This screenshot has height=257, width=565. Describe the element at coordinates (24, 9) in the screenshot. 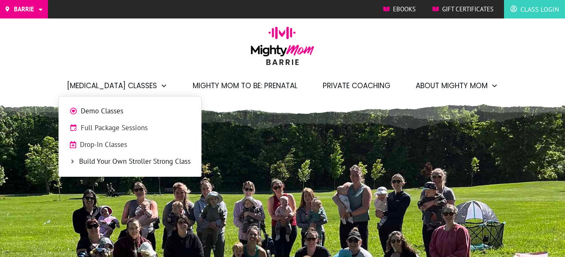

I see `span: Barrie` at that location.